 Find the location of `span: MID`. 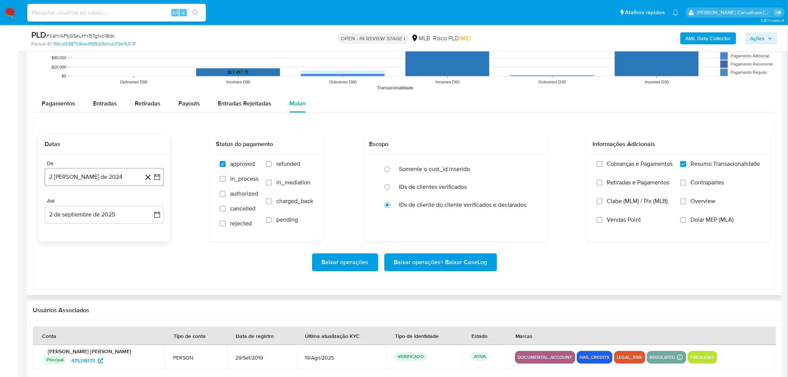

span: MID is located at coordinates (465, 38).